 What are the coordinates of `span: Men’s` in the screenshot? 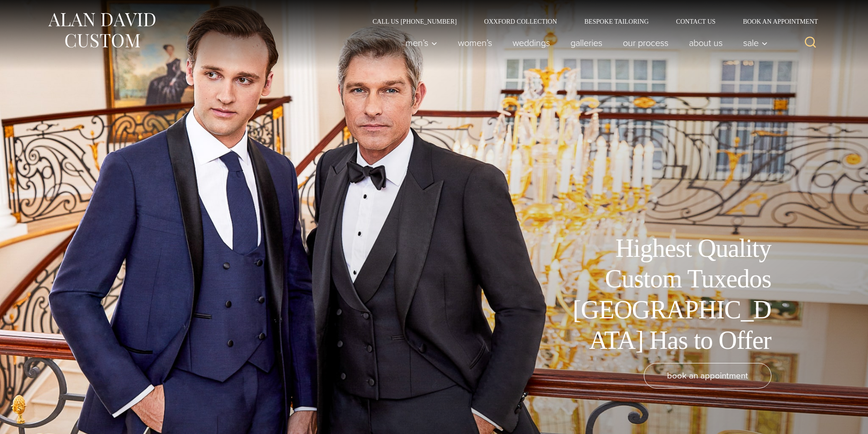 It's located at (422, 43).